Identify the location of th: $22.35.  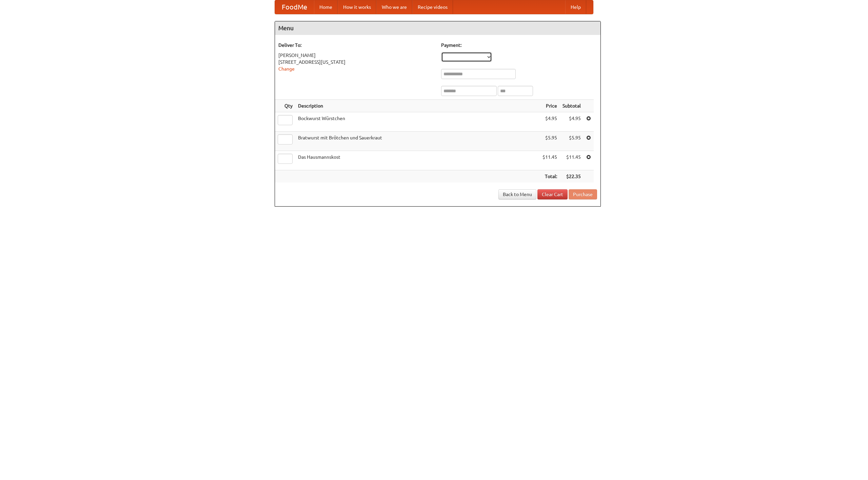
(572, 176).